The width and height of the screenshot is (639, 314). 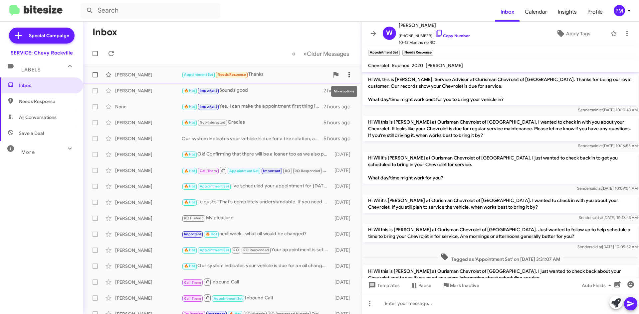 I want to click on a: Special Campaign, so click(x=42, y=36).